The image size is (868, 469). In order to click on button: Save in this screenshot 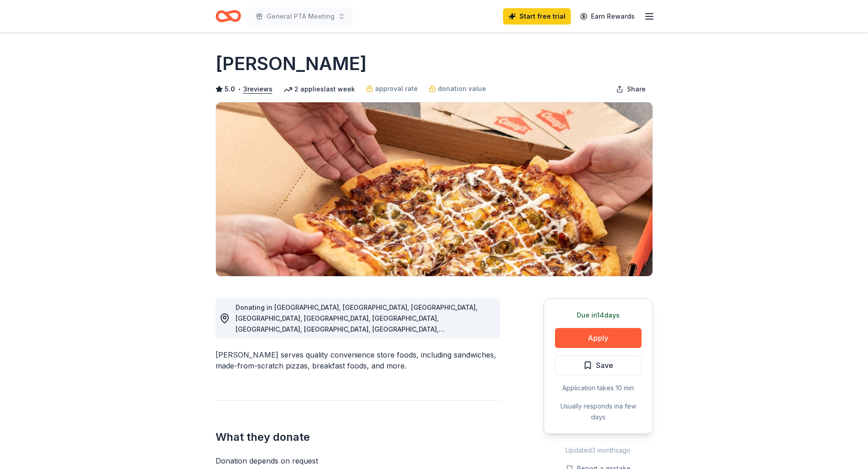, I will do `click(599, 365)`.